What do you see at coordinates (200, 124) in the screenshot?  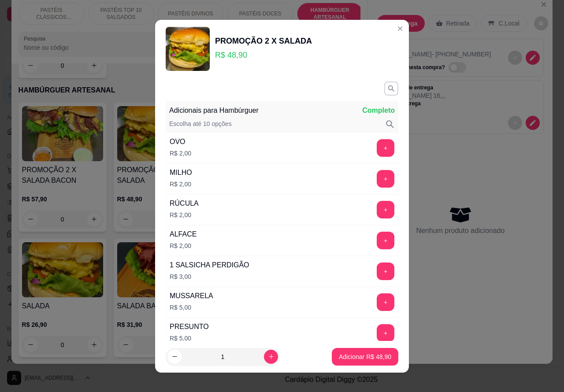 I see `p: Escolha até 10 opções` at bounding box center [200, 124].